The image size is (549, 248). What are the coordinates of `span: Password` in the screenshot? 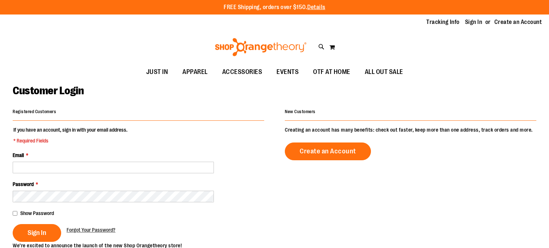 It's located at (23, 184).